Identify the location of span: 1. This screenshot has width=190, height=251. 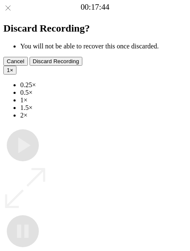
(8, 70).